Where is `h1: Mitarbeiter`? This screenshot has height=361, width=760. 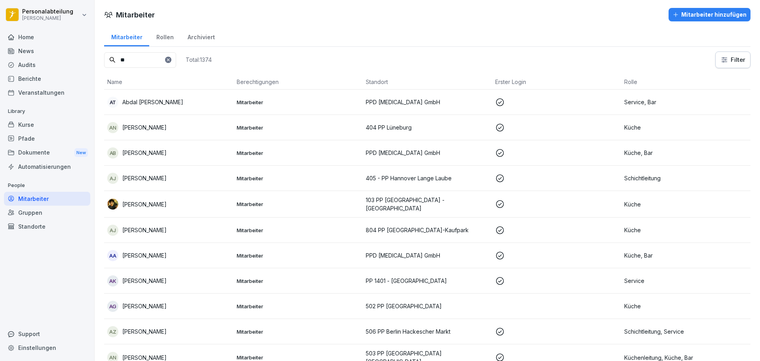
h1: Mitarbeiter is located at coordinates (135, 15).